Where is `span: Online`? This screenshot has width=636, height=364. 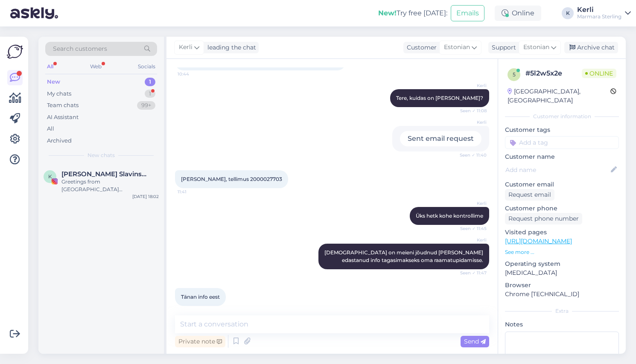
span: Online is located at coordinates (599, 73).